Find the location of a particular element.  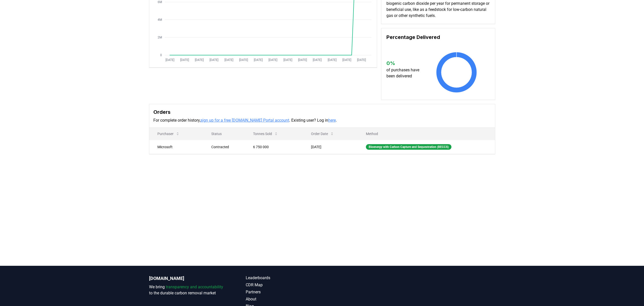

p: For complete order history, . Existing user? Log in . is located at coordinates (322, 120).